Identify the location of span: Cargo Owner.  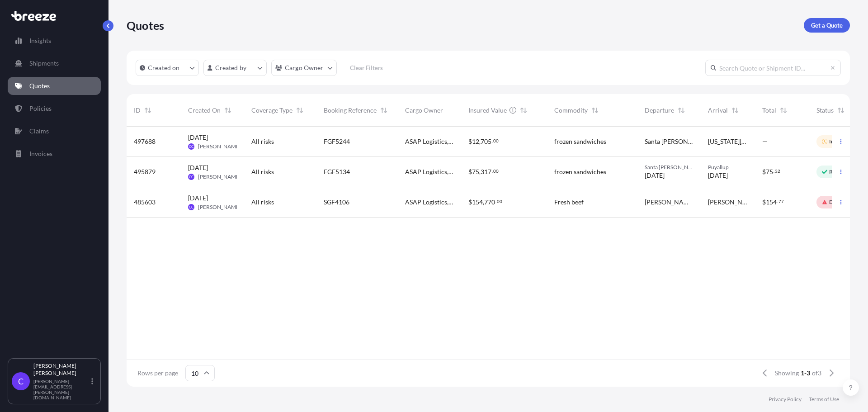
(424, 110).